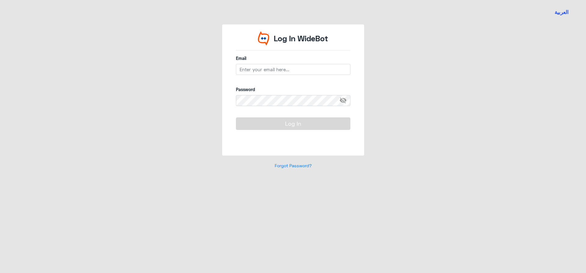 The image size is (586, 273). Describe the element at coordinates (293, 58) in the screenshot. I see `label: Email` at that location.